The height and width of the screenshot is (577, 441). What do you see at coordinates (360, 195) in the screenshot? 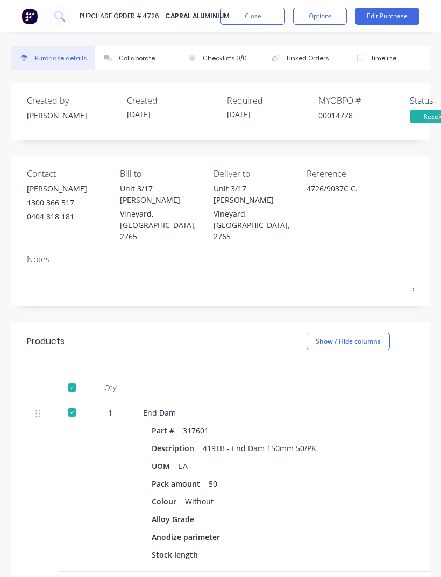
I see `textarea: 4726/9037C C.` at bounding box center [360, 195].